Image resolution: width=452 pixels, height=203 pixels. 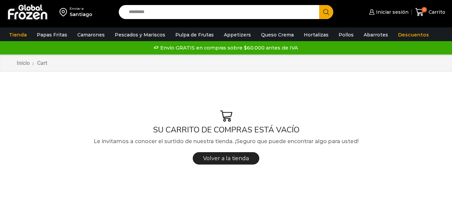 What do you see at coordinates (436, 12) in the screenshot?
I see `span: Carrito` at bounding box center [436, 12].